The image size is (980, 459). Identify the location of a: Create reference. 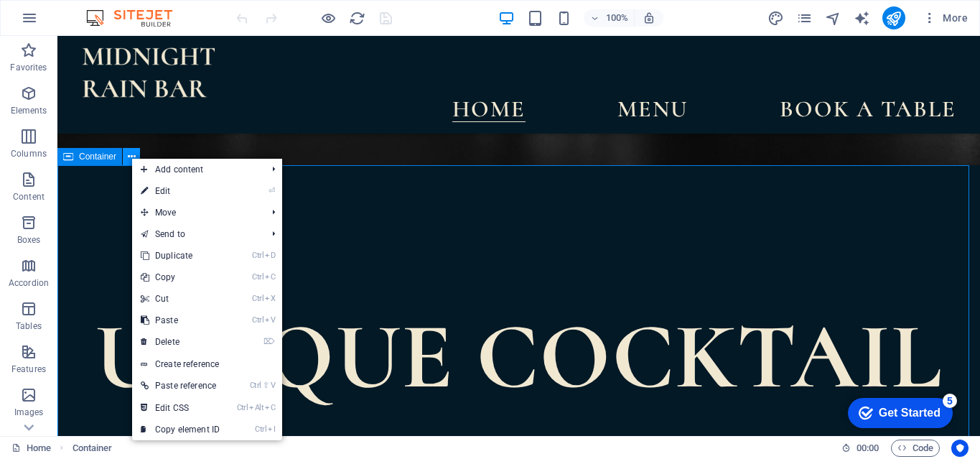
(207, 364).